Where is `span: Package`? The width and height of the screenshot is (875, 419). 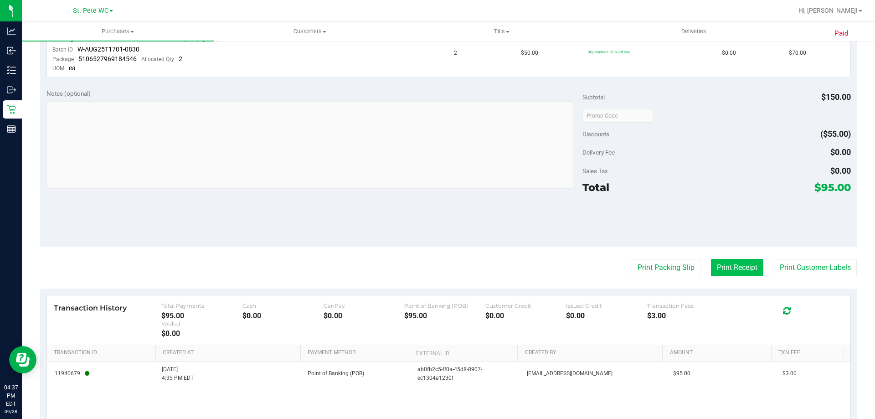 span: Package is located at coordinates (63, 59).